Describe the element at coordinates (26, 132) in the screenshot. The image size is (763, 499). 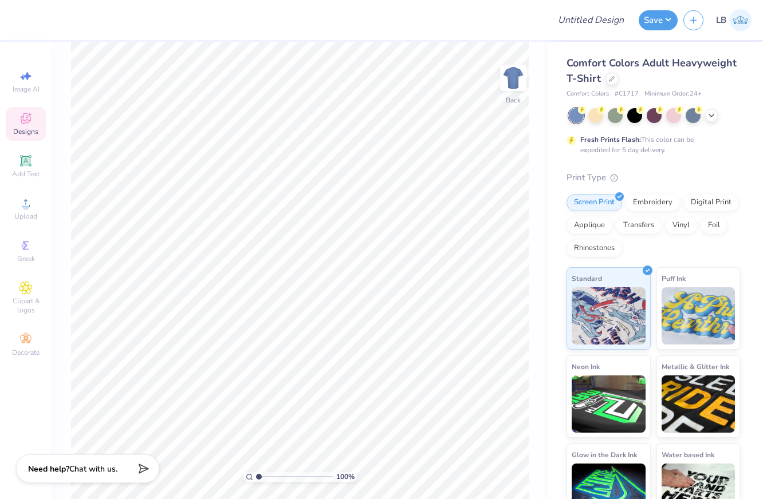
I see `span: Designs` at that location.